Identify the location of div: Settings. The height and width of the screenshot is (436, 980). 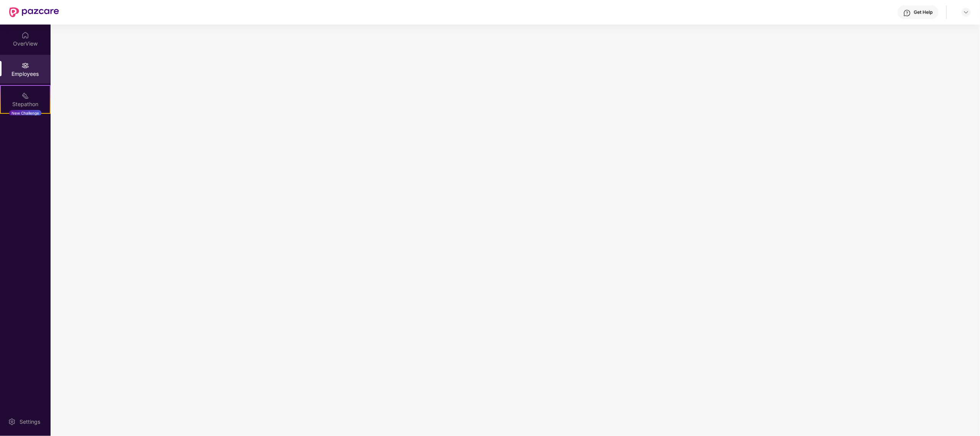
(30, 422).